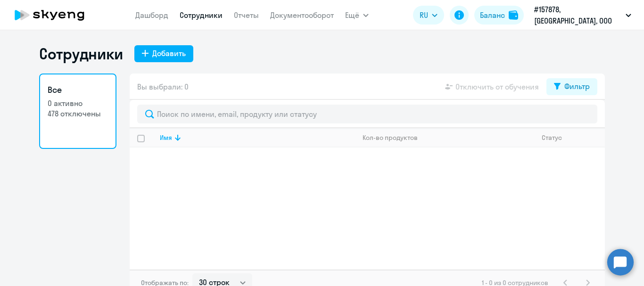  I want to click on div: Фильтр, so click(577, 86).